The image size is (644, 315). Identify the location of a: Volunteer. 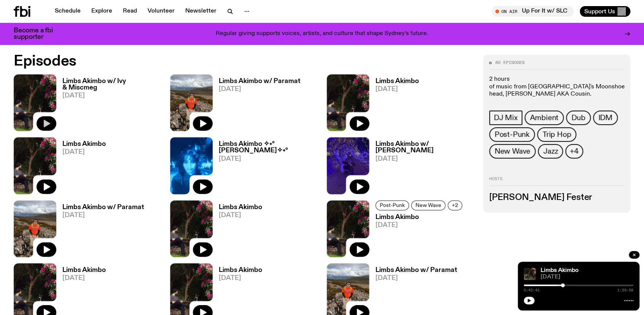
(161, 11).